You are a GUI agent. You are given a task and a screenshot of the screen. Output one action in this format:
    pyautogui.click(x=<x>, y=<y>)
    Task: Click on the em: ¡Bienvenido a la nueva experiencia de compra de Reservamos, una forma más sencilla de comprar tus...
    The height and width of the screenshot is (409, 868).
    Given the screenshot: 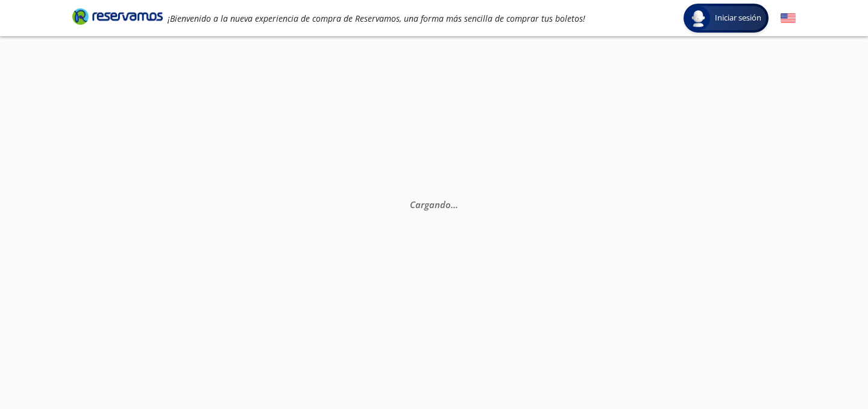 What is the action you would take?
    pyautogui.click(x=376, y=18)
    